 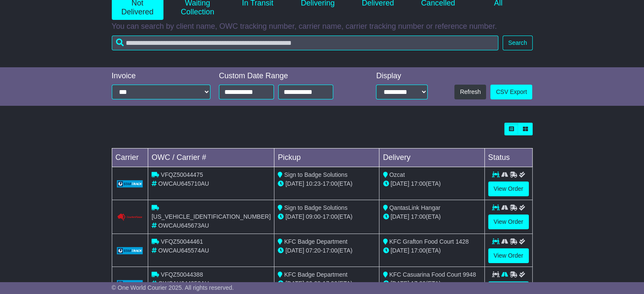 What do you see at coordinates (508, 158) in the screenshot?
I see `td: Status` at bounding box center [508, 158].